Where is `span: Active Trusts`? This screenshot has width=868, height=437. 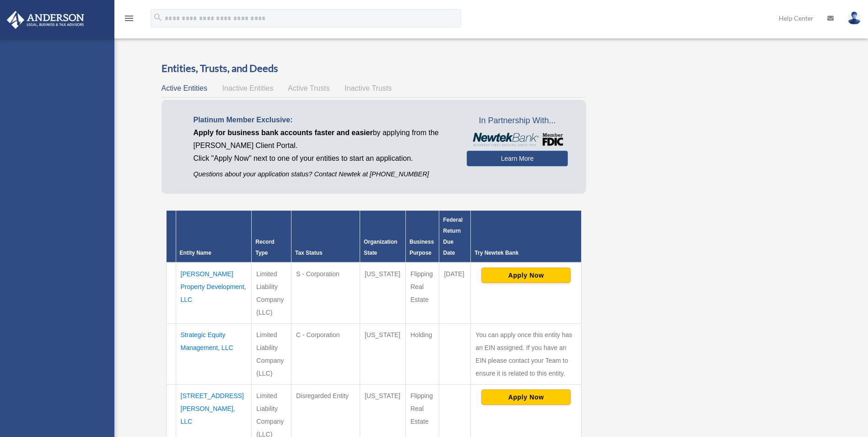
span: Active Trusts is located at coordinates (309, 88).